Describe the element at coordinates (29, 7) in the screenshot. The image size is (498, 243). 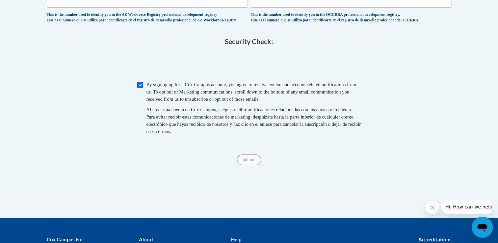
I see `span: Hi. How can we help?` at that location.